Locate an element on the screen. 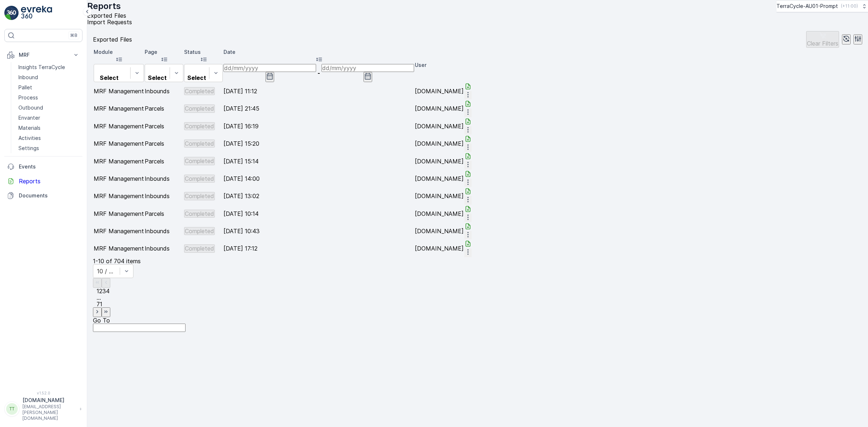 Image resolution: width=868 pixels, height=427 pixels. span: 2 is located at coordinates (100, 291).